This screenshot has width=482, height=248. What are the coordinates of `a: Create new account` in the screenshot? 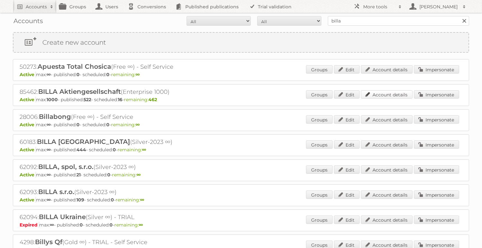 It's located at (241, 42).